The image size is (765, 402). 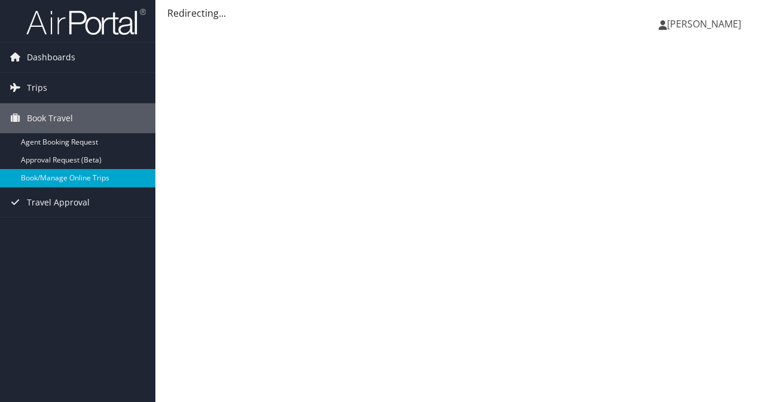 What do you see at coordinates (460, 13) in the screenshot?
I see `div: Redirecting...` at bounding box center [460, 13].